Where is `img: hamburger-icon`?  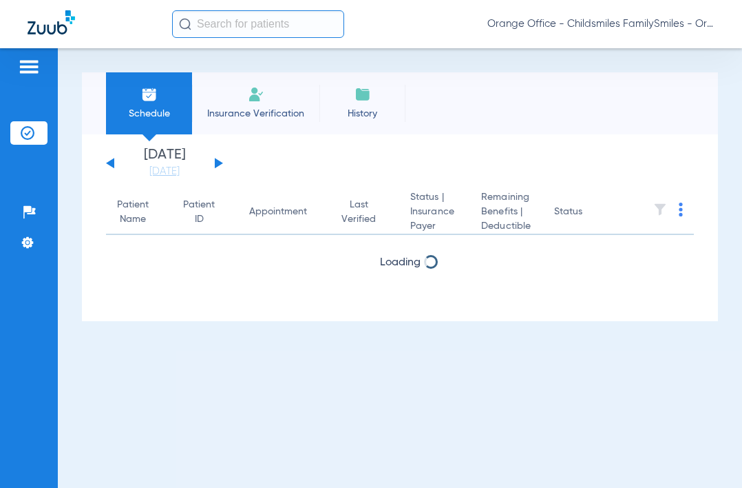 img: hamburger-icon is located at coordinates (29, 67).